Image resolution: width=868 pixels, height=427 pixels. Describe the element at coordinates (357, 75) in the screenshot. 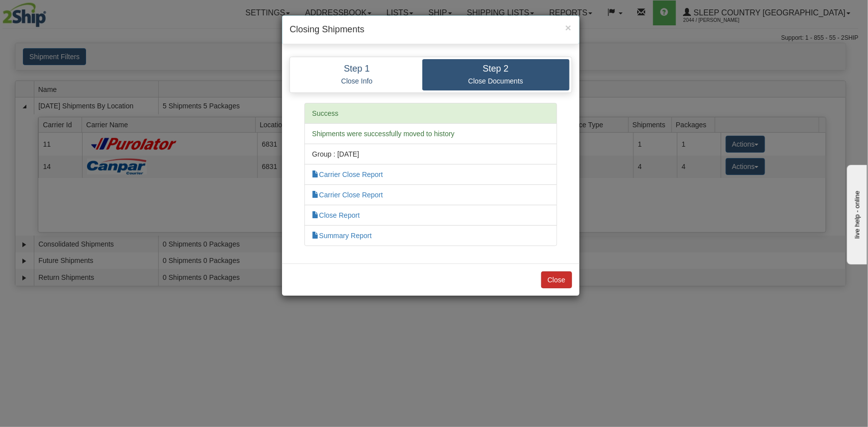

I see `a: Step 1 Close Info` at that location.